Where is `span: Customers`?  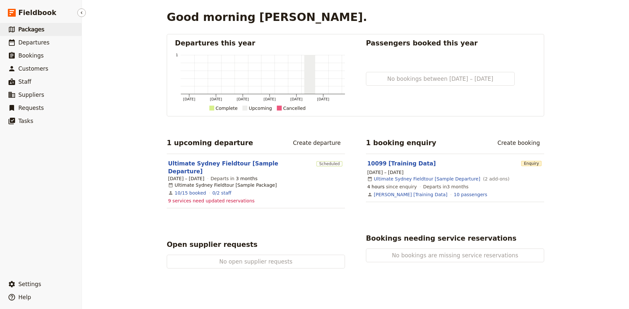
span: Customers is located at coordinates (33, 69).